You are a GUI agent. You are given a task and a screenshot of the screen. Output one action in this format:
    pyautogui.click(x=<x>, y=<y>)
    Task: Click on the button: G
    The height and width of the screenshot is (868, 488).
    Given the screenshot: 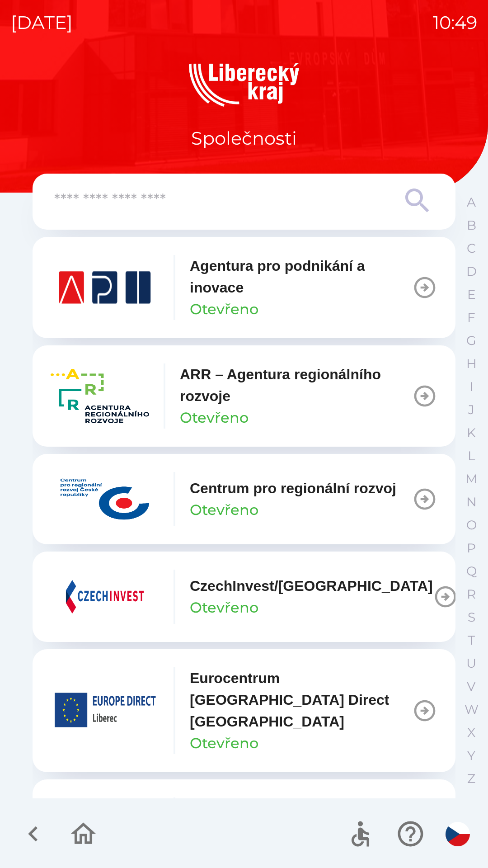 What is the action you would take?
    pyautogui.click(x=471, y=340)
    